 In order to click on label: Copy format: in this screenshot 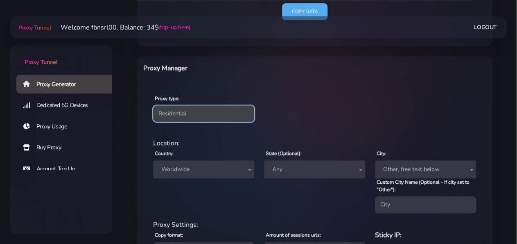, I will do `click(169, 235)`.